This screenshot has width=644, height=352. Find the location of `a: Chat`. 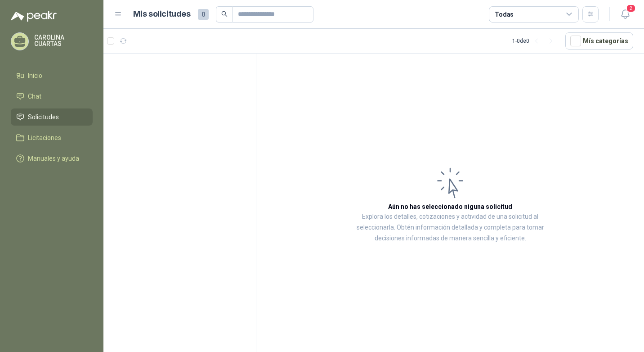

a: Chat is located at coordinates (52, 96).